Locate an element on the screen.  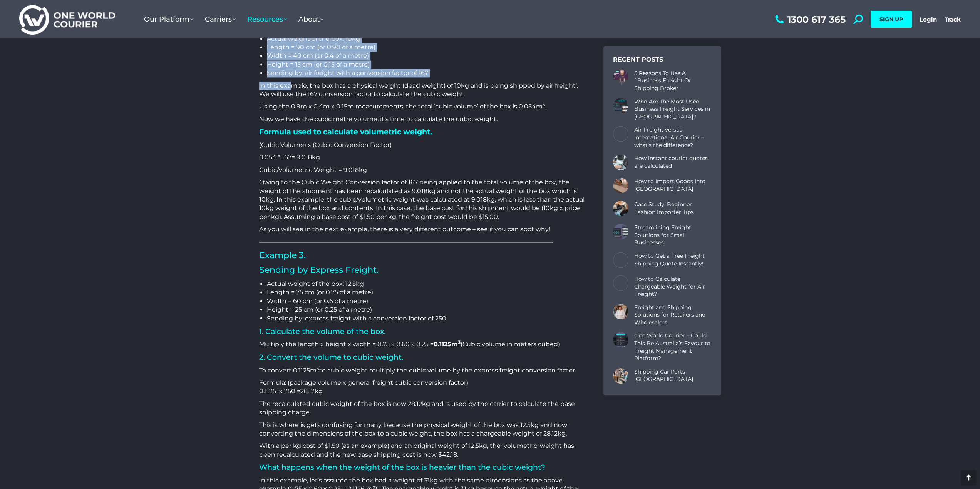
p: The recalculated cubic weight of the box is now 28.12kg and is used by the carrier to calculate t... is located at coordinates (422, 408).